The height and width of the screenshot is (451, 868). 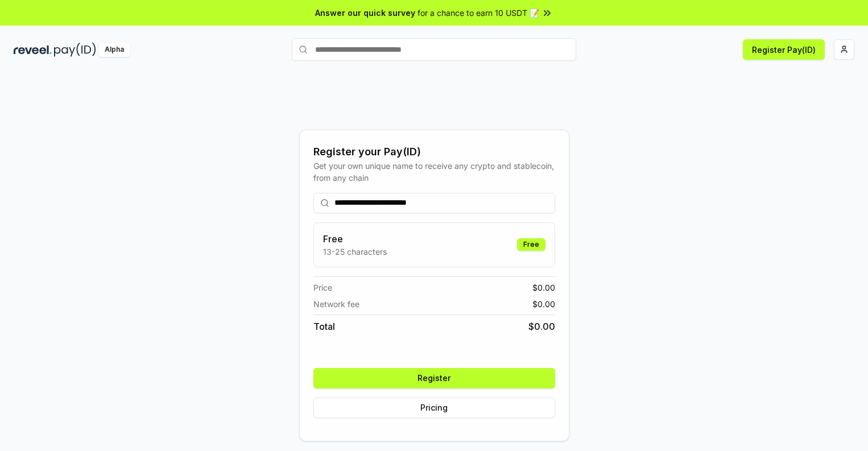 What do you see at coordinates (434, 408) in the screenshot?
I see `button: Pricing` at bounding box center [434, 408].